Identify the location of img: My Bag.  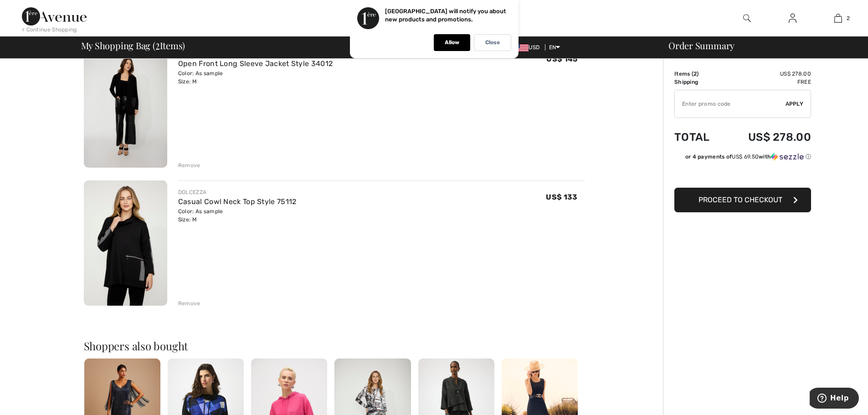
(838, 18).